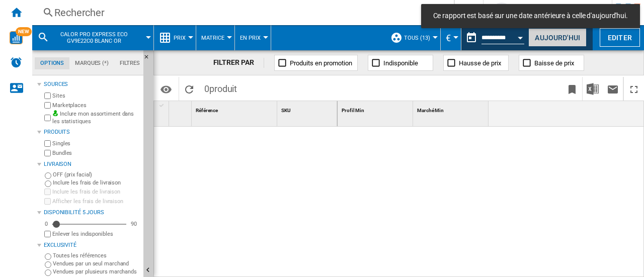 Image resolution: width=644 pixels, height=277 pixels. I want to click on md-menu: Currency, so click(451, 38).